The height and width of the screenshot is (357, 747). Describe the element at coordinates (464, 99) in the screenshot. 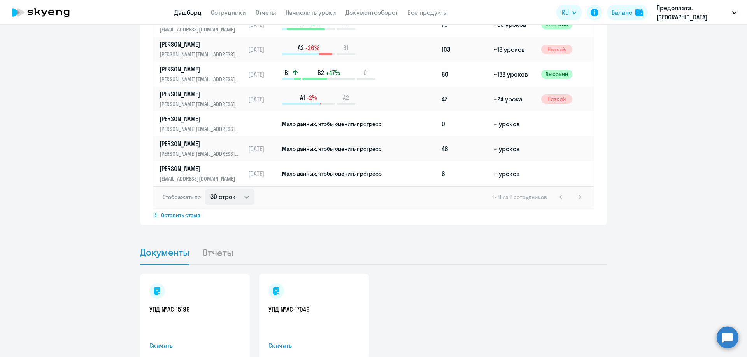

I see `td: 47` at that location.